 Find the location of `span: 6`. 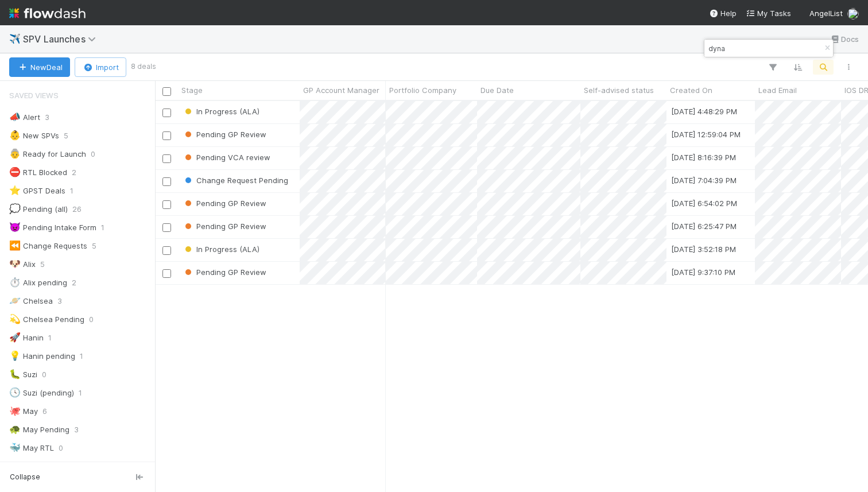

span: 6 is located at coordinates (45, 411).